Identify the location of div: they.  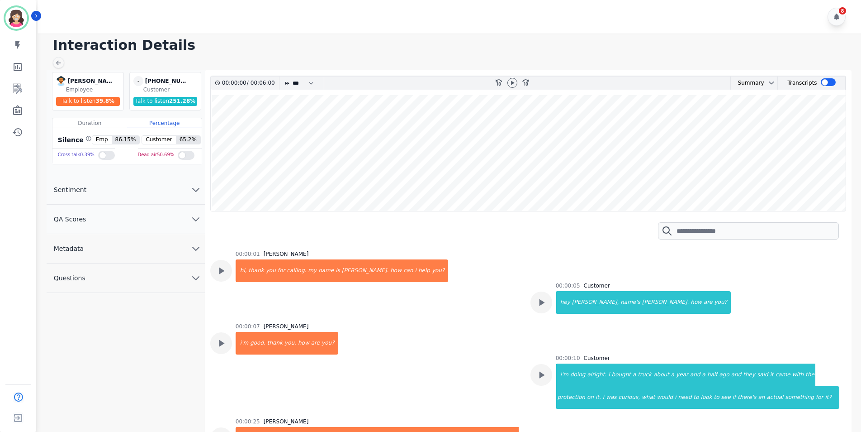
(749, 375).